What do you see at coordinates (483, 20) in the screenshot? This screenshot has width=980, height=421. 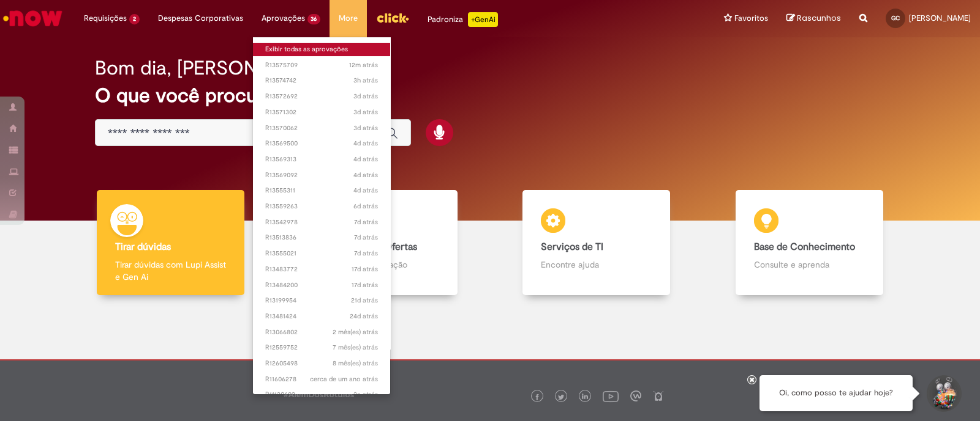 I see `p: +GenAi` at bounding box center [483, 20].